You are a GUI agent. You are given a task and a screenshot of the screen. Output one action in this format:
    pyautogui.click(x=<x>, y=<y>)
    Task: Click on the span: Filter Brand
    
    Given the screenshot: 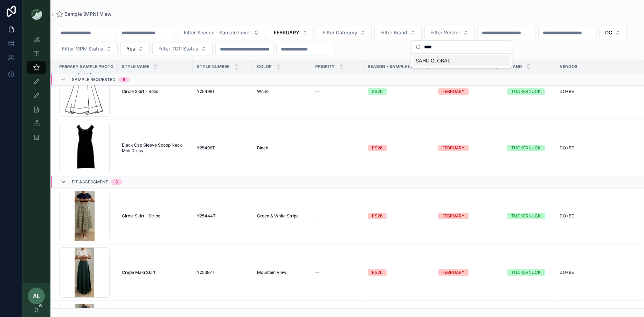 What is the action you would take?
    pyautogui.click(x=393, y=33)
    